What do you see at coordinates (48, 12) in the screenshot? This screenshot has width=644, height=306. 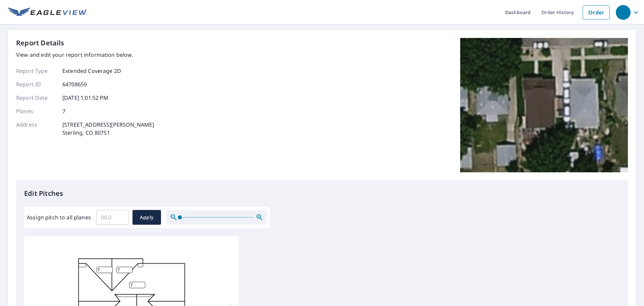 I see `img: EV Logo` at bounding box center [48, 12].